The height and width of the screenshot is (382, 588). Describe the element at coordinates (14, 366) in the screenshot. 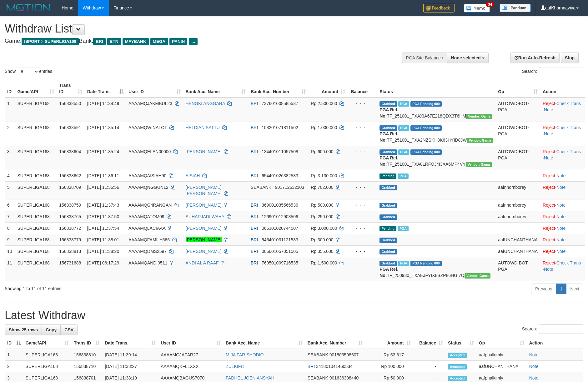

I see `td: 2` at that location.